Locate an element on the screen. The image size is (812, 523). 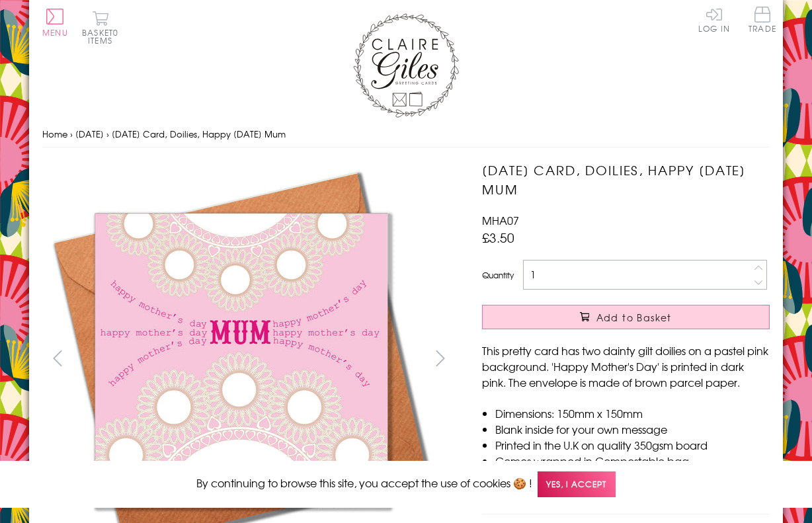
span: Menu is located at coordinates (55, 33).